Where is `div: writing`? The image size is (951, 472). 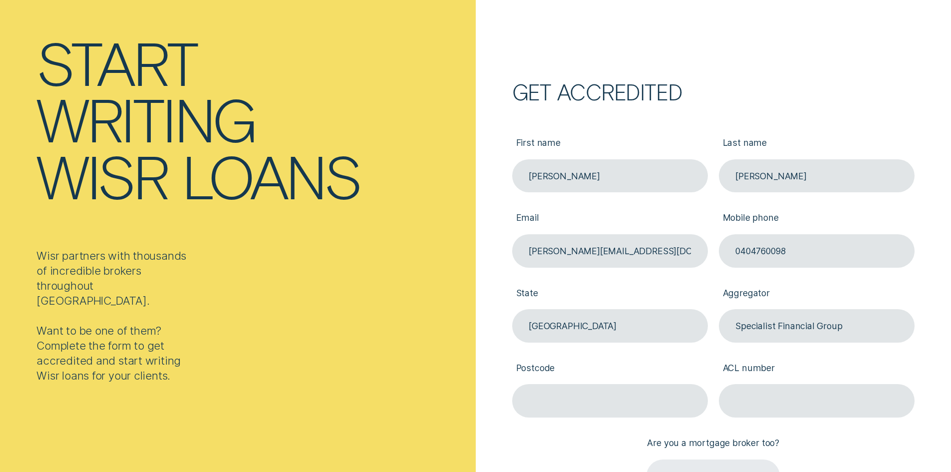 div: writing is located at coordinates (146, 118).